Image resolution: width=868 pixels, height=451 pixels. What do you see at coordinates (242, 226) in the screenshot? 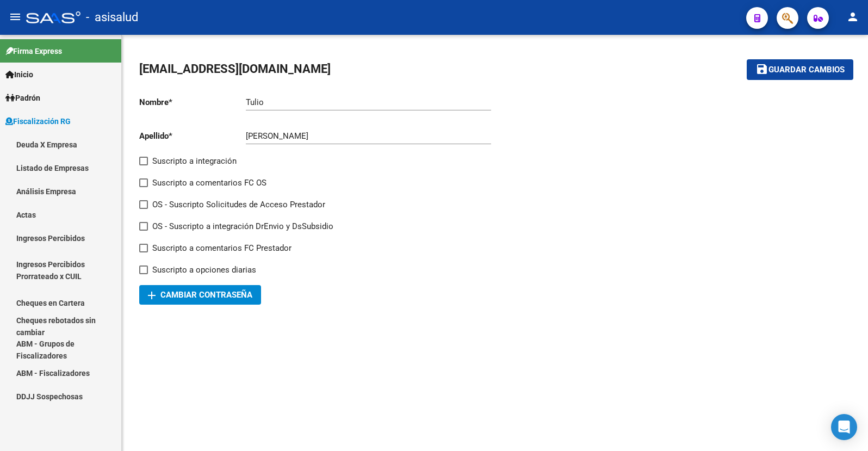
I see `span: OS - Suscripto a integración DrEnvio y DsSubsidio` at bounding box center [242, 226].